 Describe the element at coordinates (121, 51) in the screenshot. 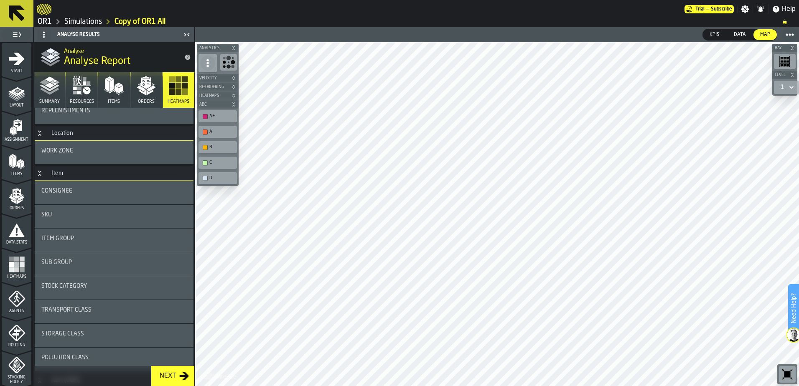

I see `h2: Sub Title` at that location.